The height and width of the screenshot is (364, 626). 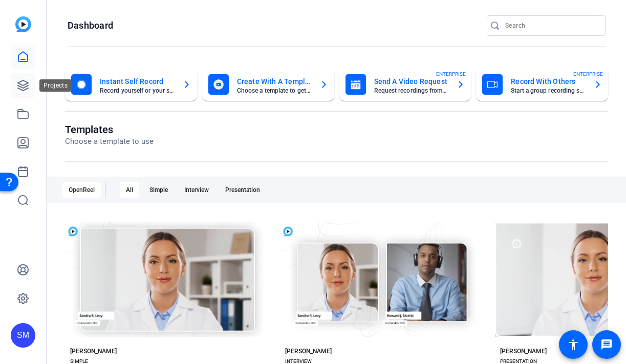 I want to click on mat-card-subtitle: Start a group recording session, so click(x=548, y=91).